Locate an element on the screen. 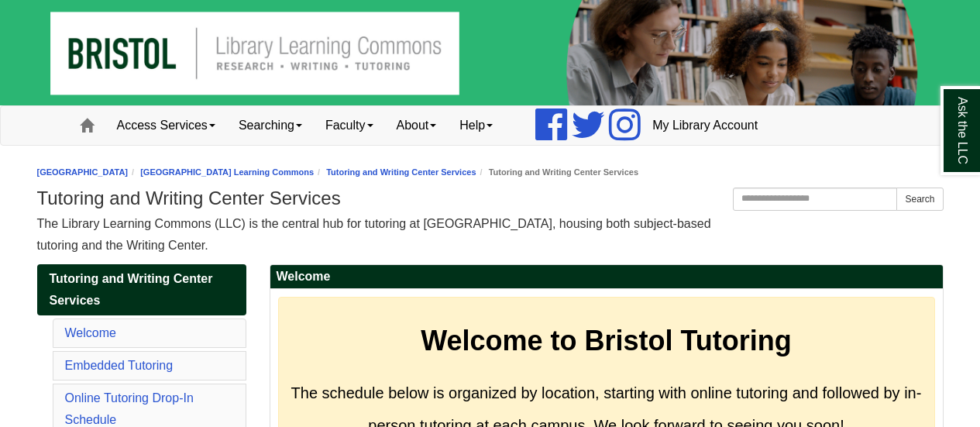 Image resolution: width=980 pixels, height=427 pixels. a: Access Services is located at coordinates (166, 126).